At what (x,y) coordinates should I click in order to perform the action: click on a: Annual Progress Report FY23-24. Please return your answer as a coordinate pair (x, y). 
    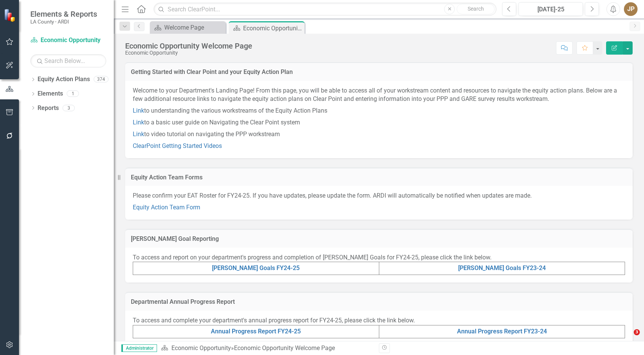
    Looking at the image, I should click on (502, 331).